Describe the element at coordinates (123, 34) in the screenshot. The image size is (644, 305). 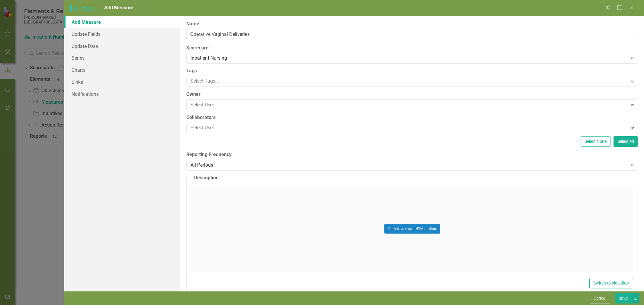
I see `a: Update Fields` at that location.